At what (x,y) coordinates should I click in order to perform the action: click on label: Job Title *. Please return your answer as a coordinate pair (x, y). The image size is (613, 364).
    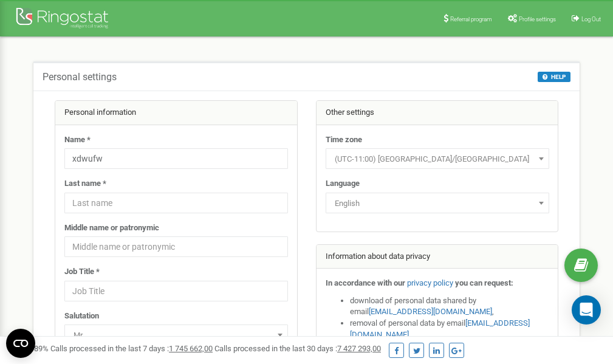
    Looking at the image, I should click on (82, 271).